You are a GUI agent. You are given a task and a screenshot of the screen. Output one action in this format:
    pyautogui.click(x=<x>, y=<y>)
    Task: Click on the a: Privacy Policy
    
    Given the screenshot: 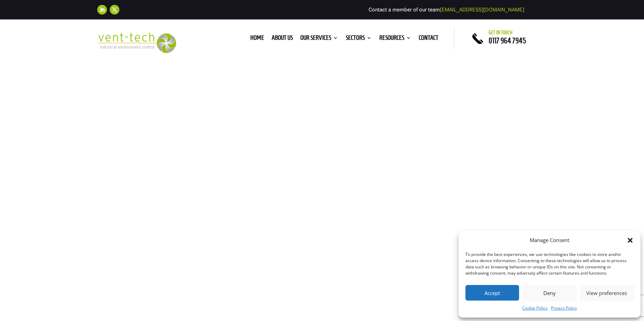 What is the action you would take?
    pyautogui.click(x=564, y=308)
    